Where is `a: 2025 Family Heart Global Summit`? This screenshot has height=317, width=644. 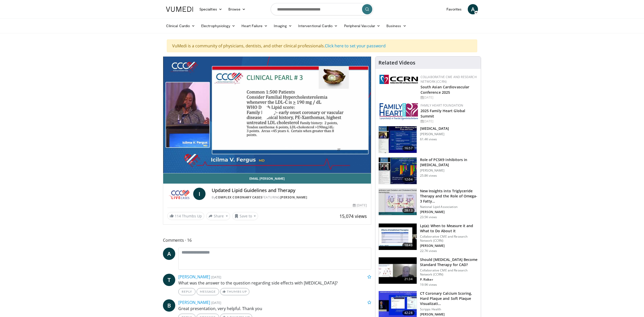
a: 2025 Family Heart Global Summit is located at coordinates (443, 114).